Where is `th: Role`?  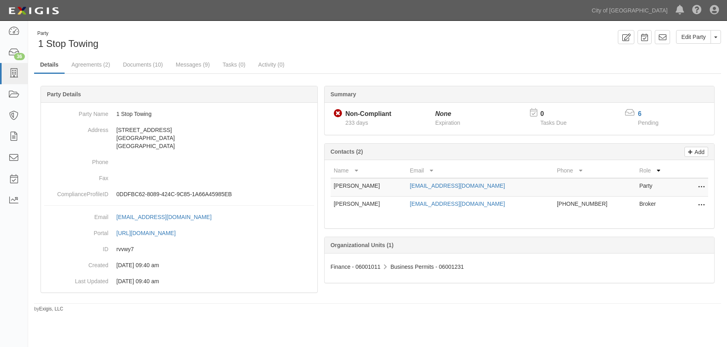
th: Role is located at coordinates (656, 171).